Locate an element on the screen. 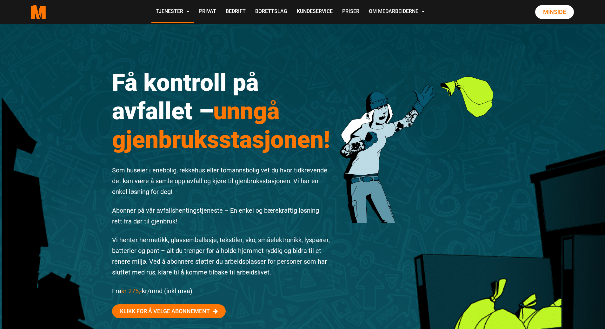 Image resolution: width=605 pixels, height=329 pixels. span: kr 275,- is located at coordinates (131, 291).